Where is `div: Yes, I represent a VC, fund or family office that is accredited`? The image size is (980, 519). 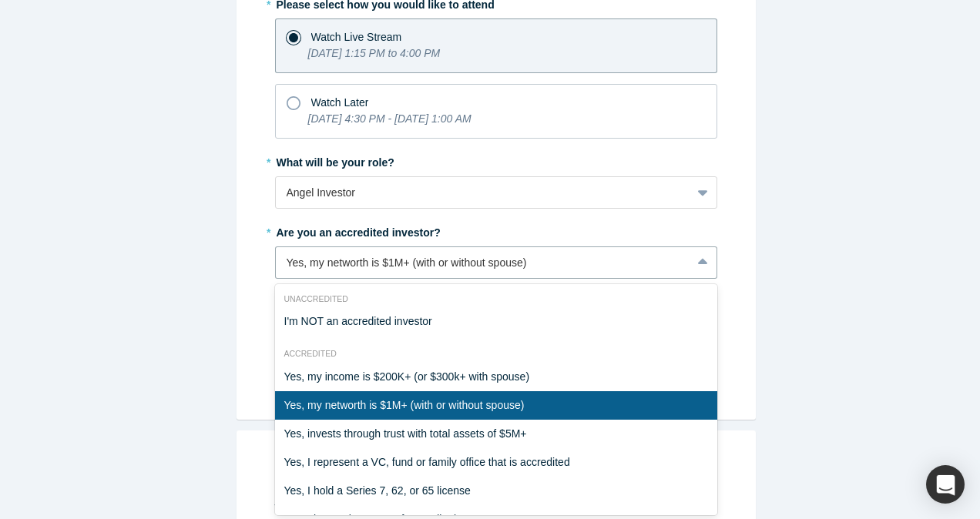 div: Yes, I represent a VC, fund or family office that is accredited is located at coordinates (496, 461).